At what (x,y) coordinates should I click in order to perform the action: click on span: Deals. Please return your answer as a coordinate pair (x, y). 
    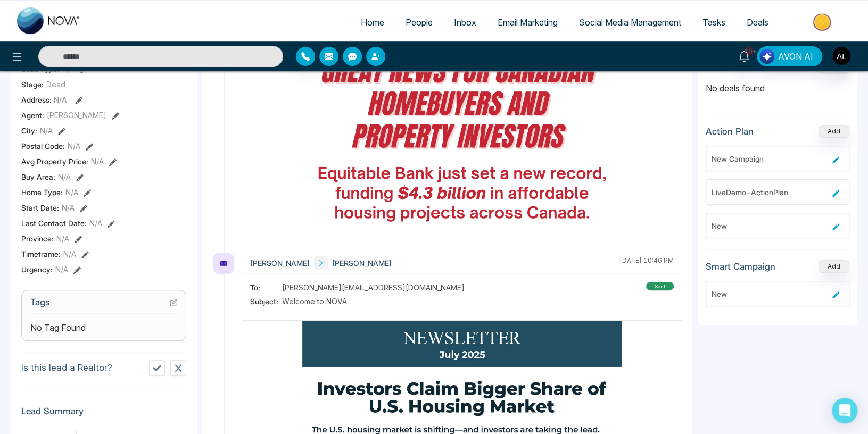
    Looking at the image, I should click on (757, 23).